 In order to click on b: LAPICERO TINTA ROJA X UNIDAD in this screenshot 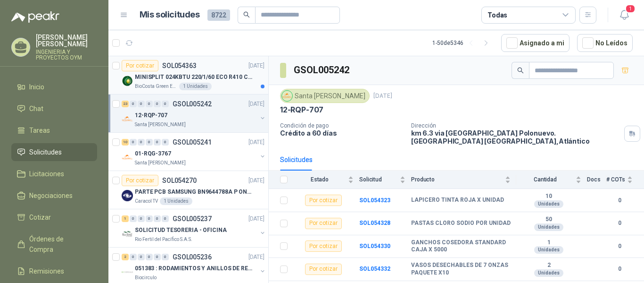, I will do `click(457, 200)`.